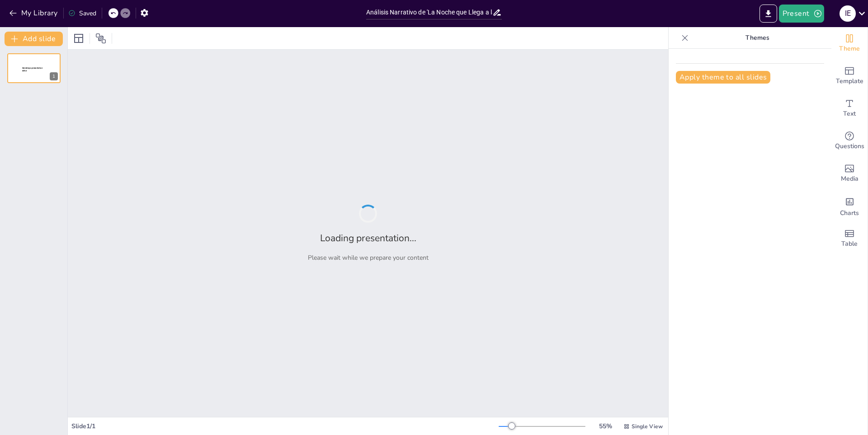  What do you see at coordinates (850, 213) in the screenshot?
I see `span: Charts` at bounding box center [850, 213].